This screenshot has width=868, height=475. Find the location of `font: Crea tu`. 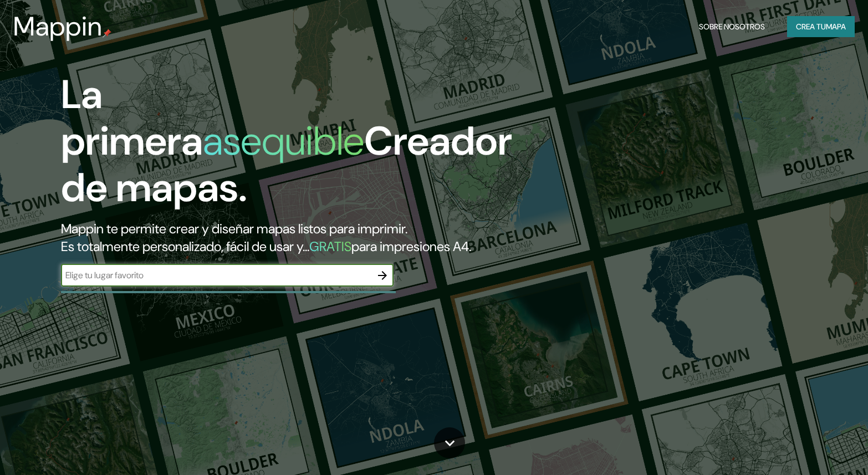

font: Crea tu is located at coordinates (811, 27).